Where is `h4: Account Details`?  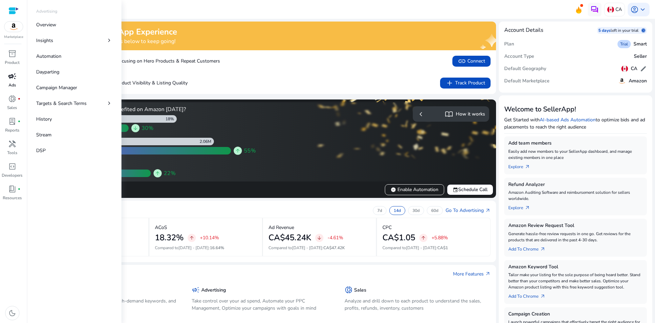
h4: Account Details is located at coordinates (524, 30).